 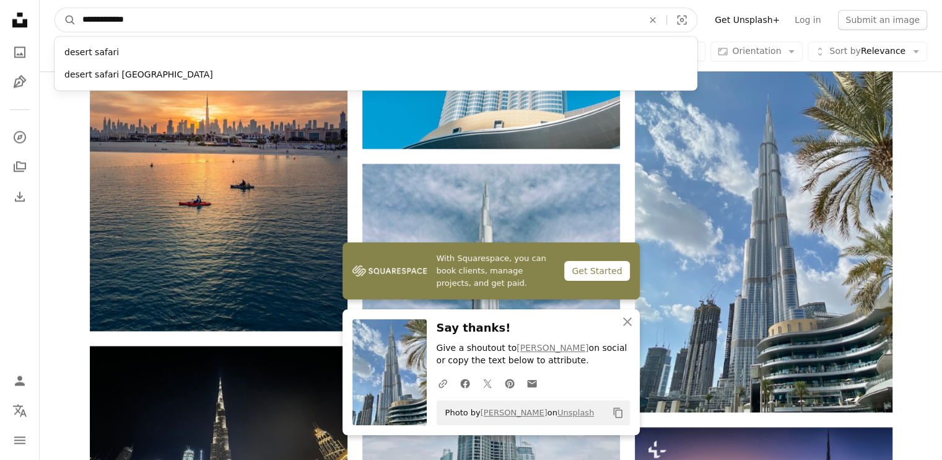 What do you see at coordinates (487, 383) in the screenshot?
I see `a: Share on Twitter` at bounding box center [487, 383].